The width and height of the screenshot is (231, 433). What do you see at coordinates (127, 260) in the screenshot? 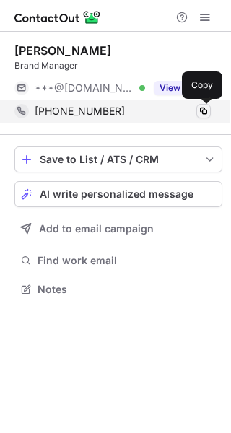
I see `span: Find work email` at bounding box center [127, 260].